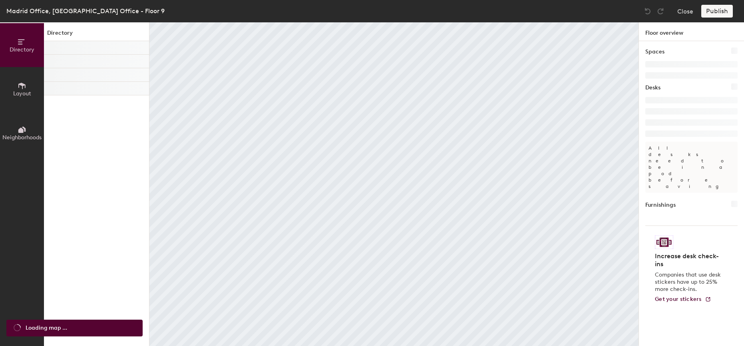 The height and width of the screenshot is (346, 744). I want to click on h1: Spaces, so click(654, 52).